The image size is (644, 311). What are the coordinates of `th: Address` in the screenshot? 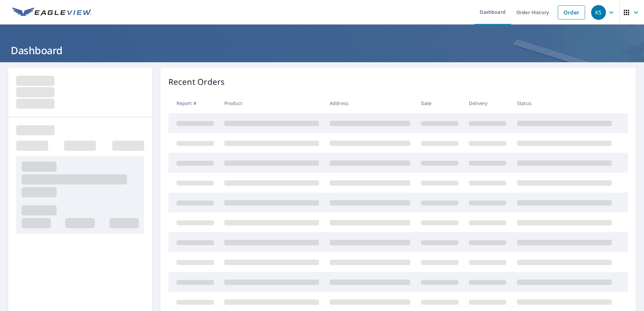 It's located at (370, 103).